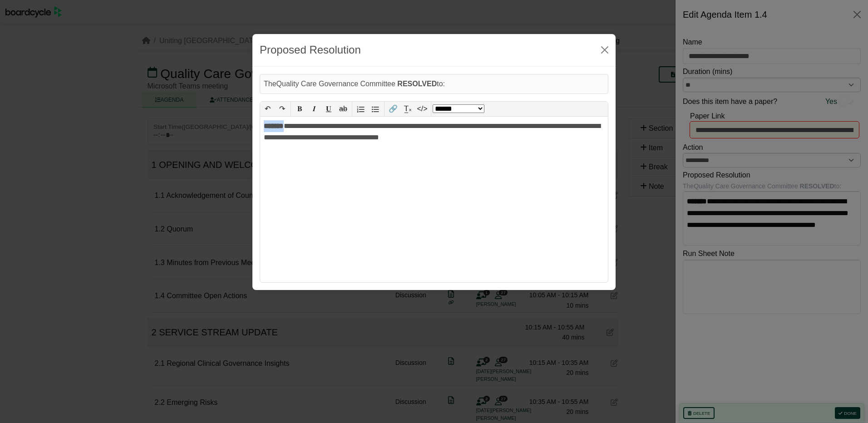  I want to click on button: ab, so click(343, 109).